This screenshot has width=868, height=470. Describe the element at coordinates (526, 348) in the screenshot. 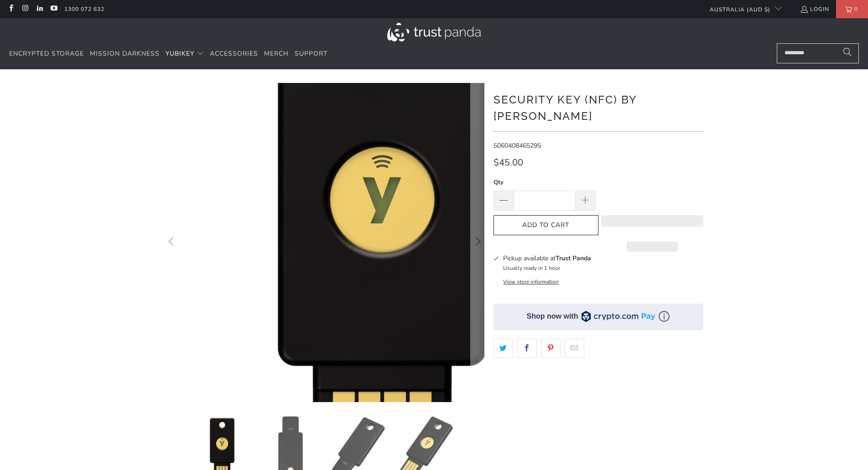

I see `a: Share this on Facebook` at that location.